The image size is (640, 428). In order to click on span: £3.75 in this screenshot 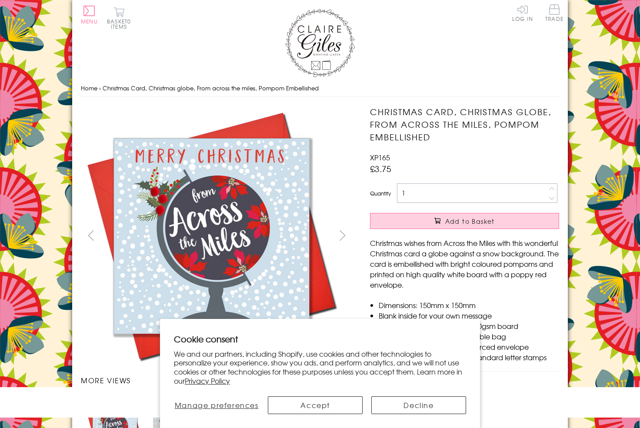, I will do `click(380, 169)`.